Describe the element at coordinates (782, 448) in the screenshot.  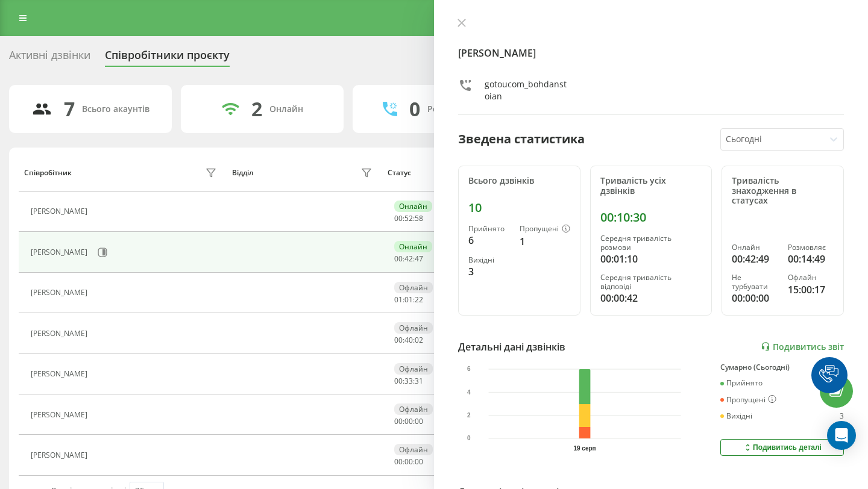
I see `div: Подивитись деталі` at that location.